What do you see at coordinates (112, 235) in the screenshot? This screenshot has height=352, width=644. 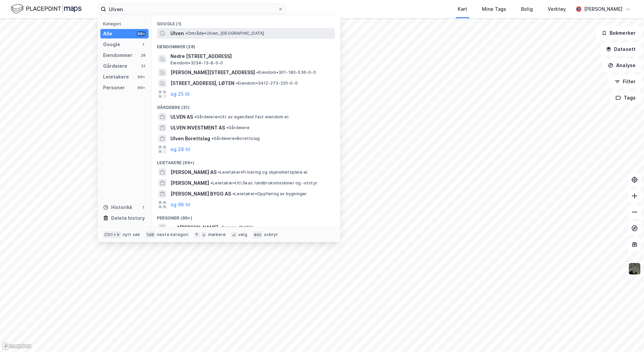 I see `div: Ctrl + k` at bounding box center [112, 235].